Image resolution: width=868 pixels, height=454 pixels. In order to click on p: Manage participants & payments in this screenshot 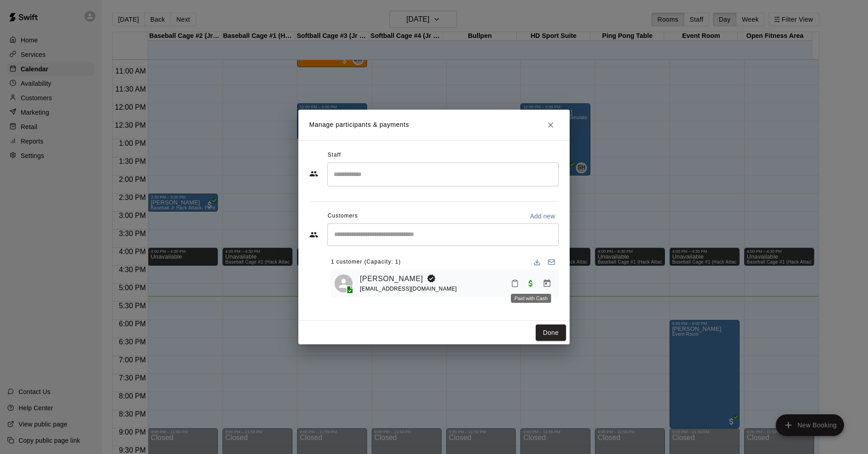, I will do `click(359, 125)`.